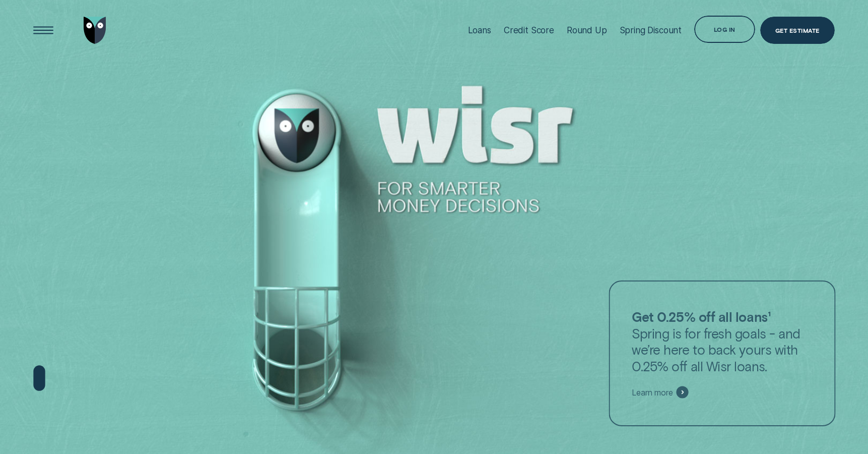 The width and height of the screenshot is (868, 454). I want to click on a: Get Estimate, so click(798, 30).